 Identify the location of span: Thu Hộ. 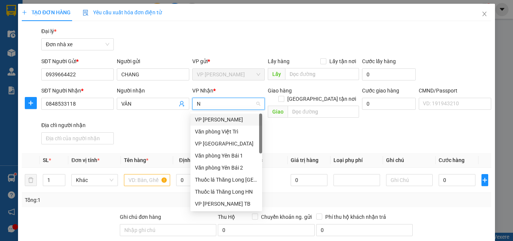
(227, 217).